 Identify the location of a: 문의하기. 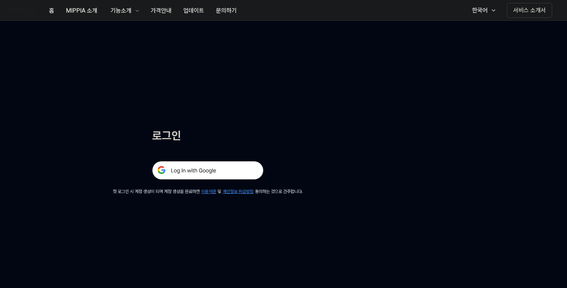
(226, 11).